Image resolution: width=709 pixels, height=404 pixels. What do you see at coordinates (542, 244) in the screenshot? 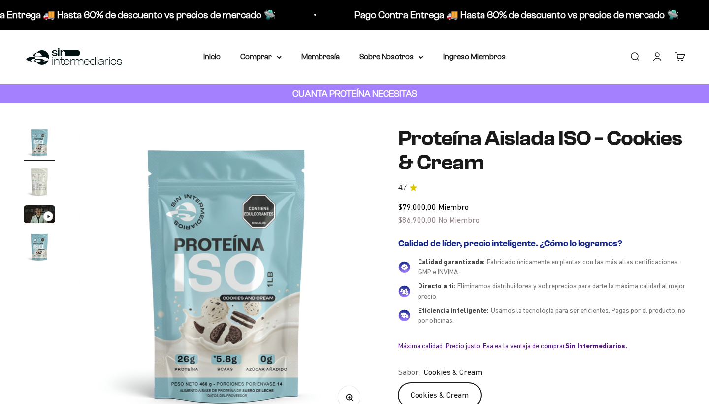
I see `h2: Calidad de líder, precio inteligente. ¿Cómo lo logramos?` at bounding box center [542, 244].